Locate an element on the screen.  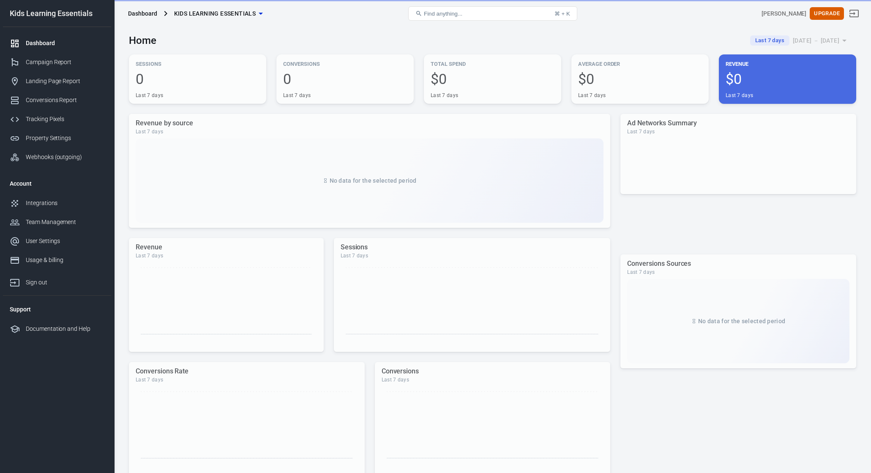
div: Documentation and Help is located at coordinates (65, 329).